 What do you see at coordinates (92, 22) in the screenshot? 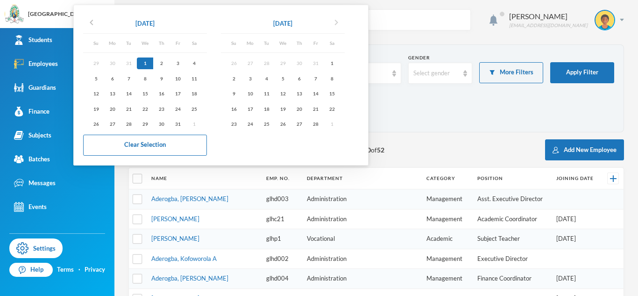
I see `i: chevron_left` at bounding box center [92, 22].